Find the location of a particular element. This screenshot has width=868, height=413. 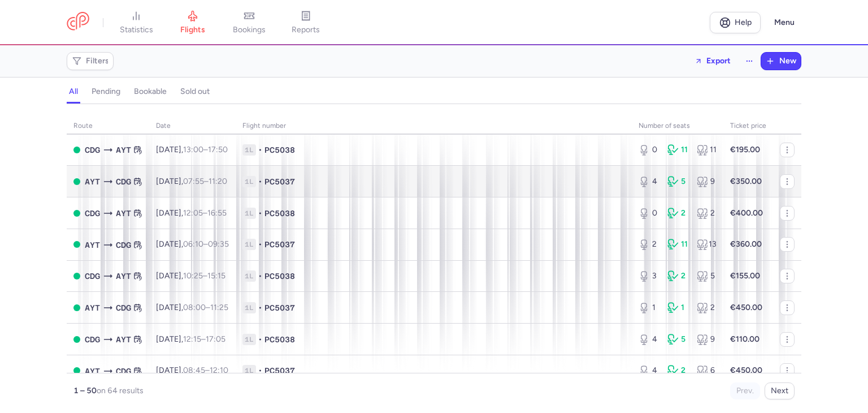

a: reports is located at coordinates (306, 23).